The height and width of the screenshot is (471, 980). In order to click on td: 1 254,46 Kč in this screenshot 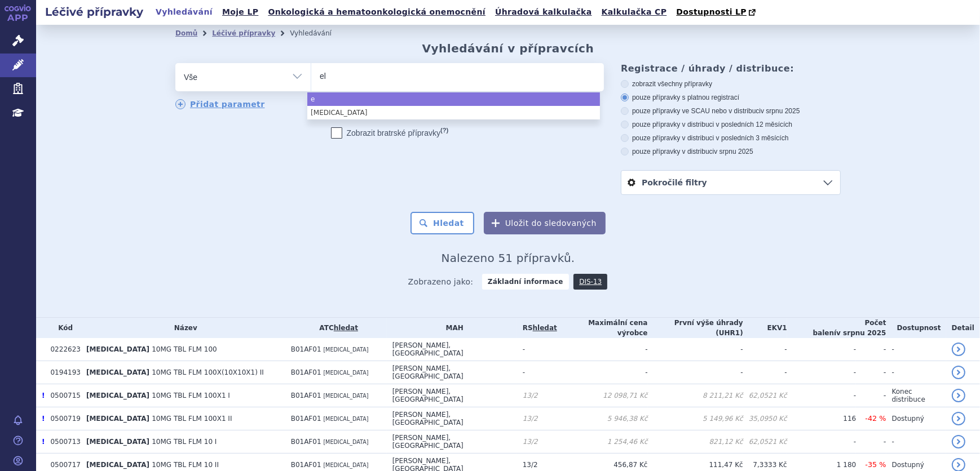, I will do `click(602, 441)`.